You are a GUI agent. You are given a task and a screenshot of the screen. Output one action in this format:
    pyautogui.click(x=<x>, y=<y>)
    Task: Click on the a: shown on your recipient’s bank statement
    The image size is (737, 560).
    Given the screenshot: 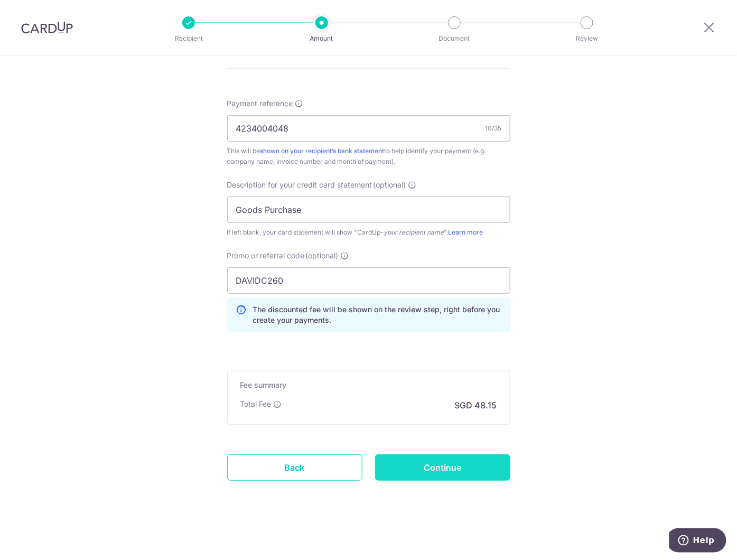 What is the action you would take?
    pyautogui.click(x=322, y=151)
    